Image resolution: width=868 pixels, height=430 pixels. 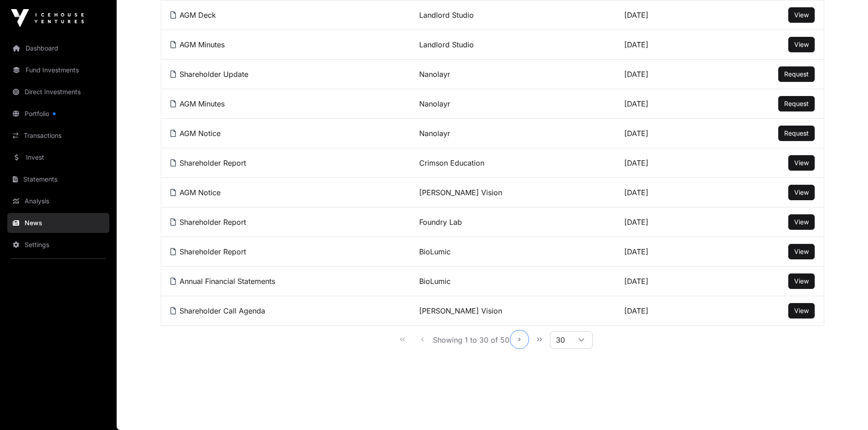 I want to click on a: Analysis, so click(x=58, y=202).